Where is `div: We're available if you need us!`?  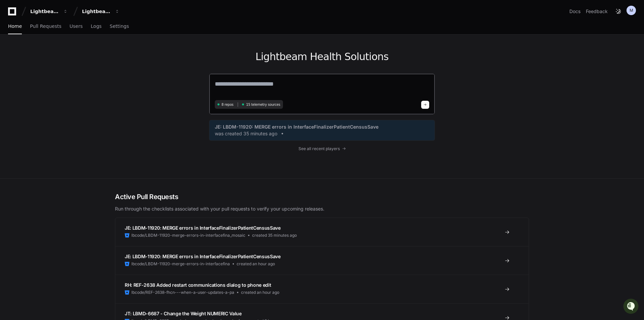 div: We're available if you need us! is located at coordinates (61, 59).